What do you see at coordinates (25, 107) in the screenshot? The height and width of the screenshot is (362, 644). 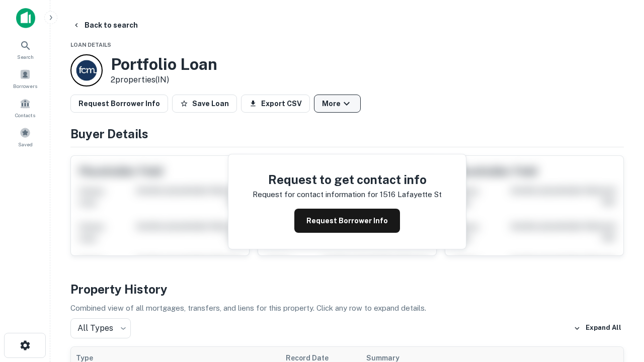 I see `a: Contacts` at bounding box center [25, 107].